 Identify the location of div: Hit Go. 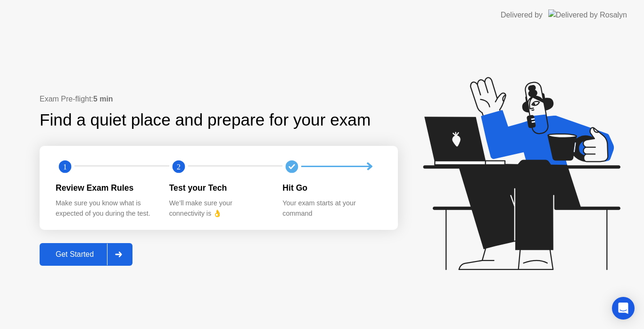
(331, 188).